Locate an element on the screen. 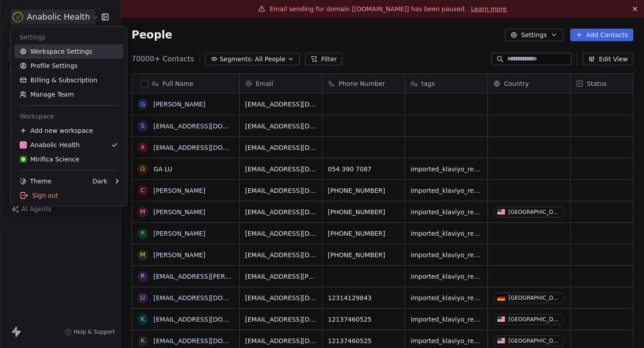 This screenshot has width=644, height=348. div: Sign out is located at coordinates (69, 196).